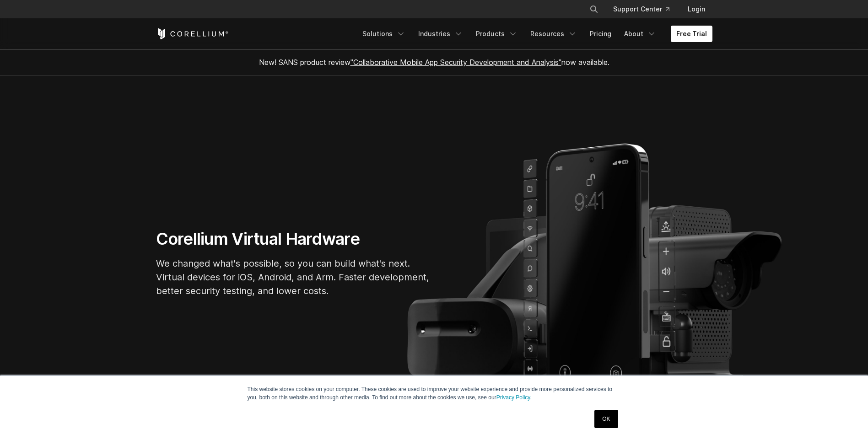 The width and height of the screenshot is (868, 440). I want to click on a: Pricing, so click(600, 34).